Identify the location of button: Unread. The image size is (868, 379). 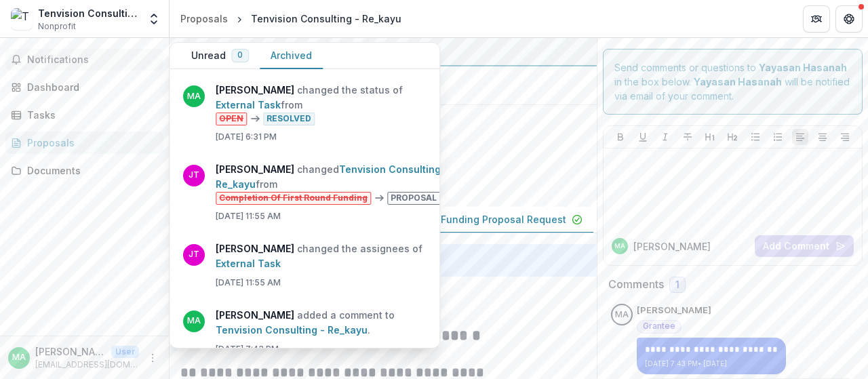
(220, 55).